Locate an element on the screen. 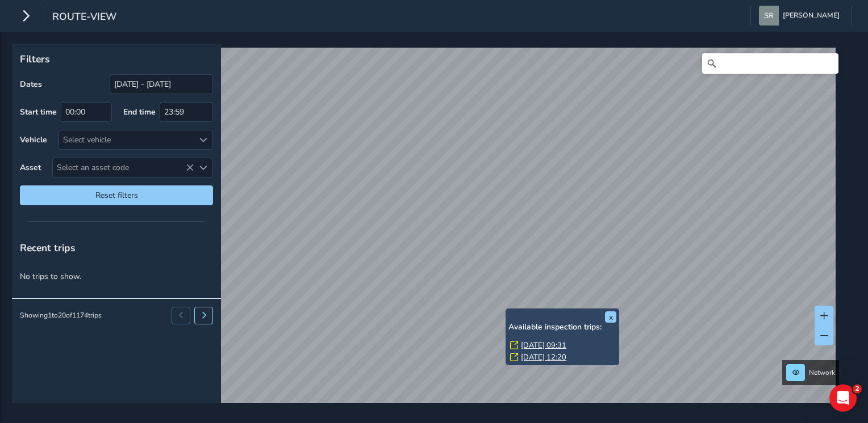 This screenshot has width=868, height=423. div: Select an asset code is located at coordinates (203, 167).